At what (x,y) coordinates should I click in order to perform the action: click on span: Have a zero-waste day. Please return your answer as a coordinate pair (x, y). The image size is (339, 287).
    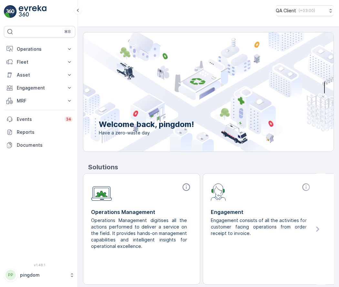
    Looking at the image, I should click on (146, 133).